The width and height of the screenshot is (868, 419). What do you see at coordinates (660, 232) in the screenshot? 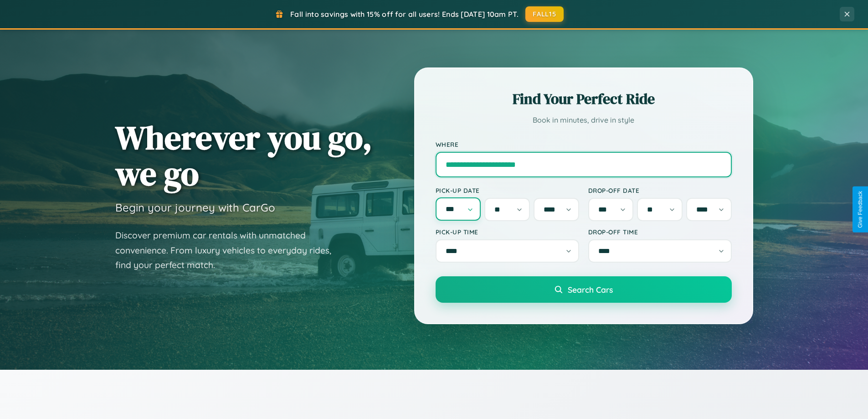
I see `label: Drop-off Time` at bounding box center [660, 232].